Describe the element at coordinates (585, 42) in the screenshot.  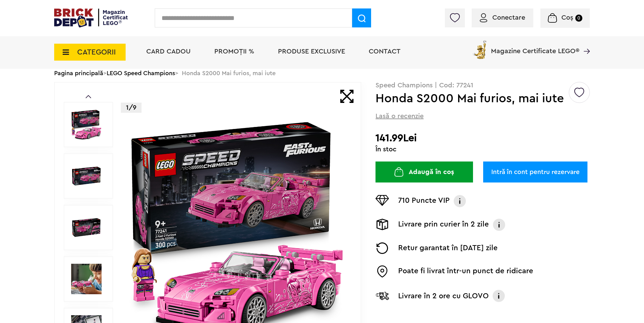
I see `a: Magazine Certificate LEGO®` at that location.